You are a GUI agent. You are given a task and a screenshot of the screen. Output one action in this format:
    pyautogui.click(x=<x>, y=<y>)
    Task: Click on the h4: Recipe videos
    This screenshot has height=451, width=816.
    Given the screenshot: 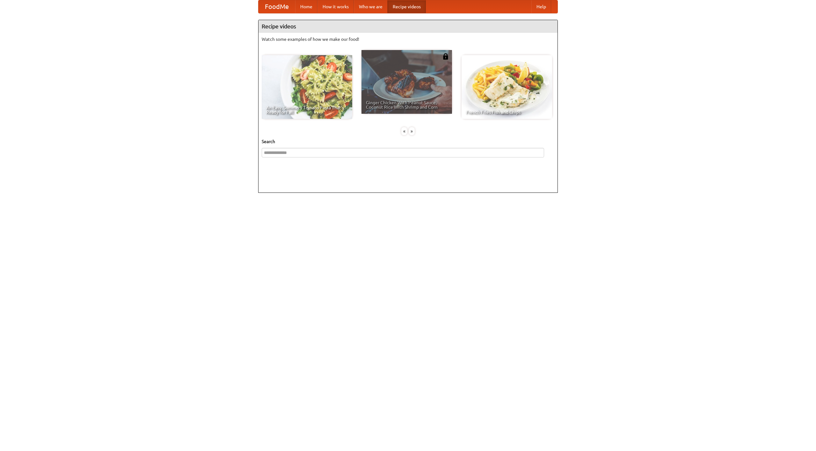 What is the action you would take?
    pyautogui.click(x=408, y=26)
    